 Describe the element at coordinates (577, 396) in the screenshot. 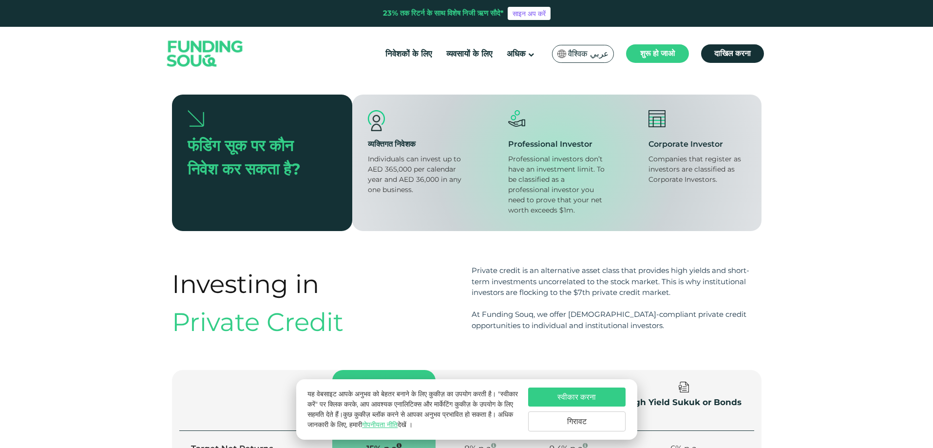

I see `button: स्वीकार करना` at that location.